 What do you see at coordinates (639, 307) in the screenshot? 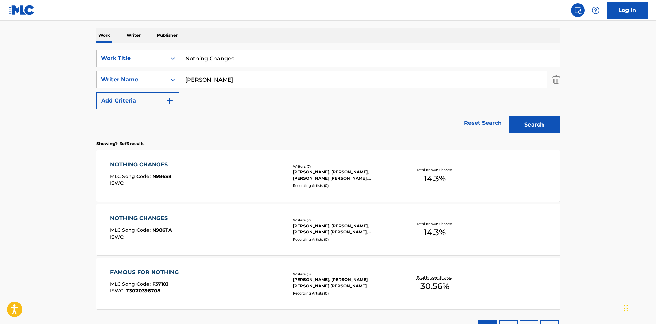
I see `div: Chat Widget` at bounding box center [639, 307].